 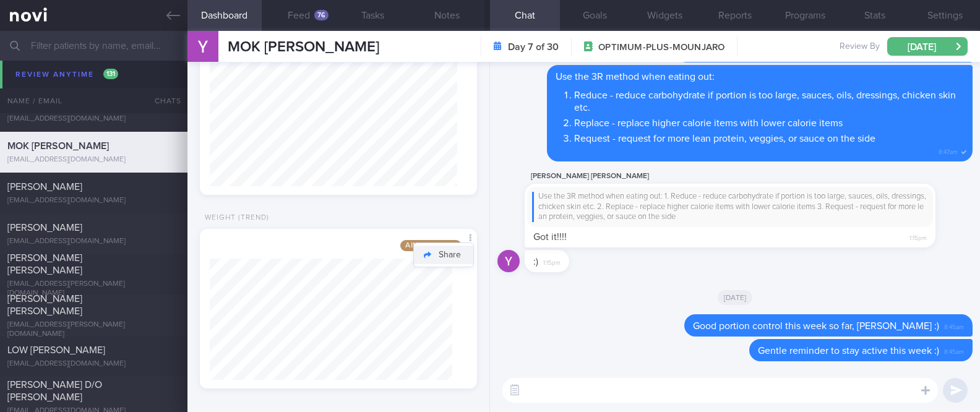 What do you see at coordinates (234, 218) in the screenshot?
I see `div: Weight (Trend)` at bounding box center [234, 218].